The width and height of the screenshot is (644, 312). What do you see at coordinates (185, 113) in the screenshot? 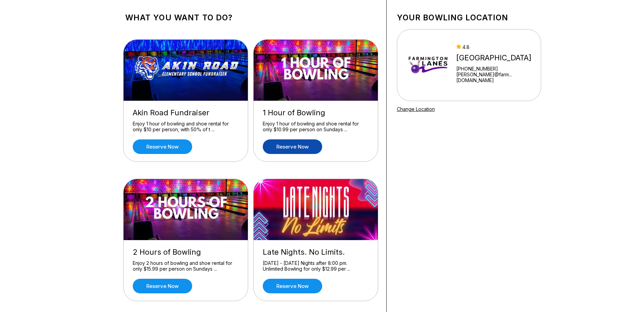
I see `div: Akin Road Fundraiser` at bounding box center [185, 113].